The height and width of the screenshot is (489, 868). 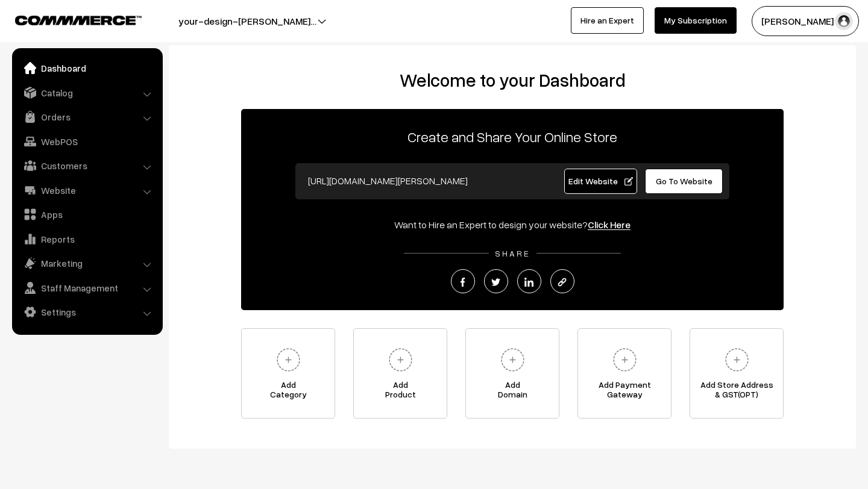 I want to click on a: Add Store Address& GST(OPT), so click(x=736, y=373).